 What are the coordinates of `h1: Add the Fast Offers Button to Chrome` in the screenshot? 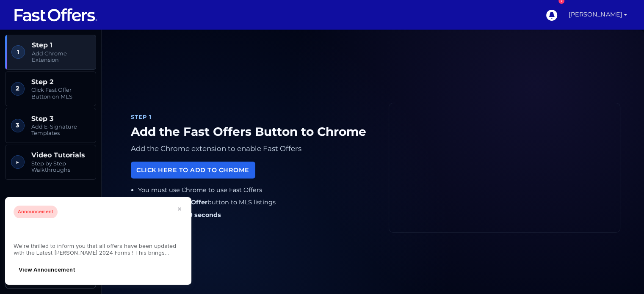 It's located at (253, 132).